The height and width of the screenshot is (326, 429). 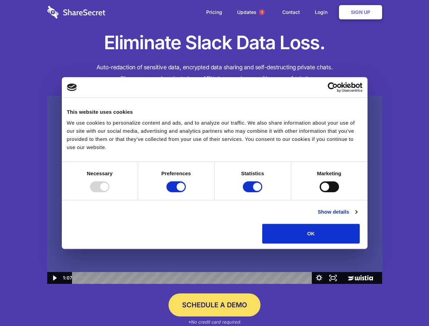 What do you see at coordinates (214, 305) in the screenshot?
I see `a: Schedule a Demo` at bounding box center [214, 305].